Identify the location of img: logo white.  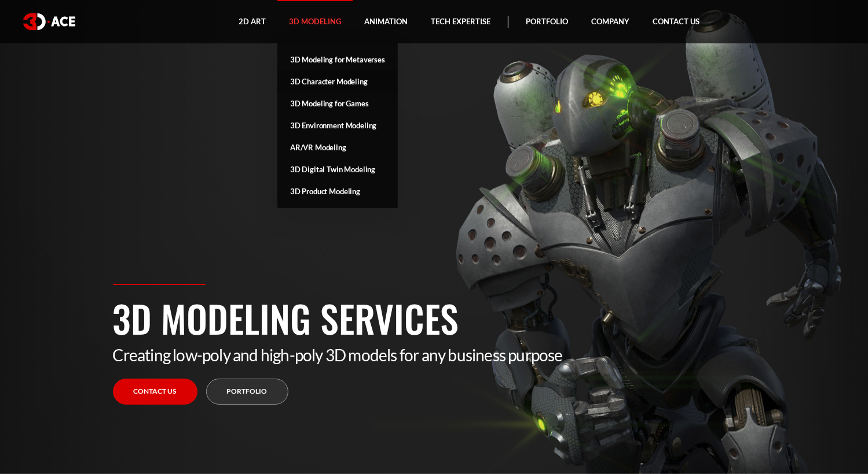
(49, 21).